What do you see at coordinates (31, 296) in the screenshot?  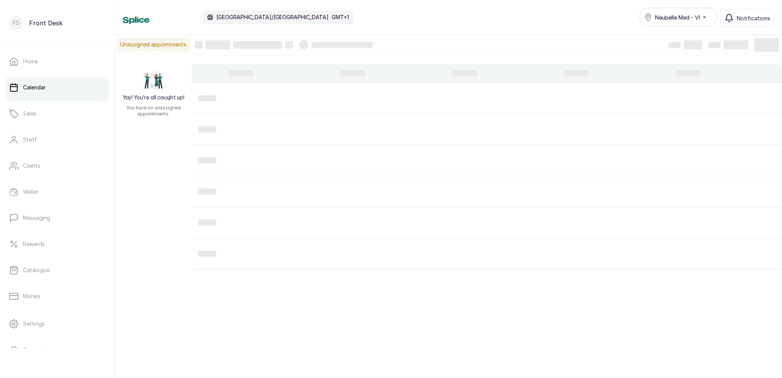 I see `p: Money` at bounding box center [31, 296].